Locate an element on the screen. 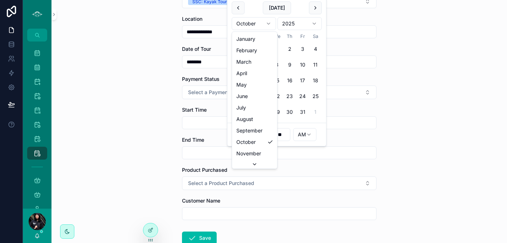  span: July is located at coordinates (241, 108).